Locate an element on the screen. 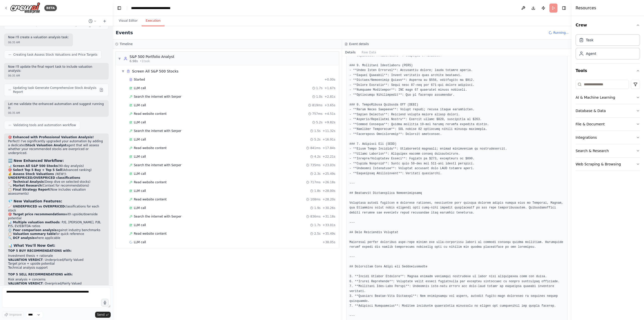 Image resolution: width=644 pixels, height=320 pixels. span: Creating task Assess Stock Valuations and Price Targets is located at coordinates (55, 54).